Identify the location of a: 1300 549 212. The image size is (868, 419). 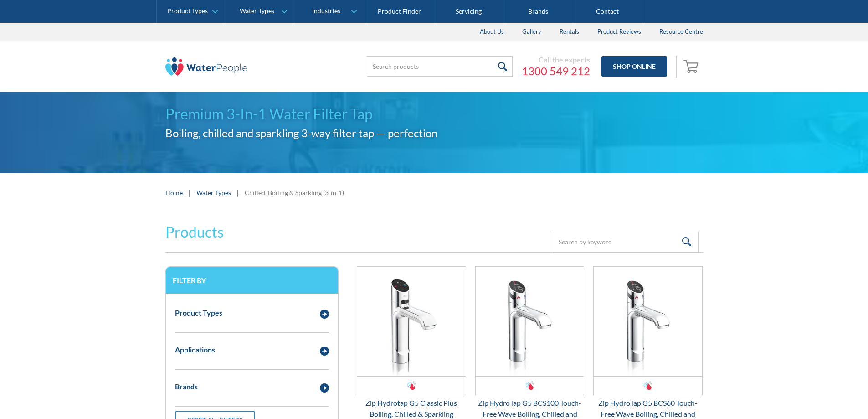
(555, 71).